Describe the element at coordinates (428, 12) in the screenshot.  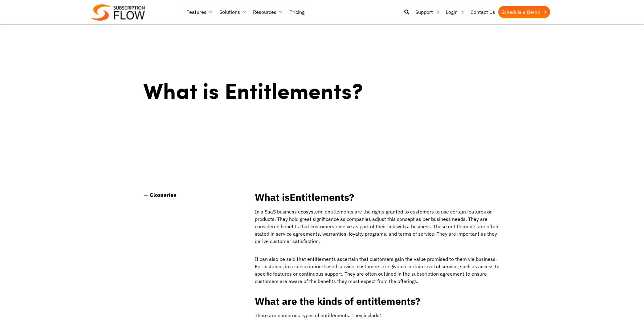
I see `a: Support` at that location.